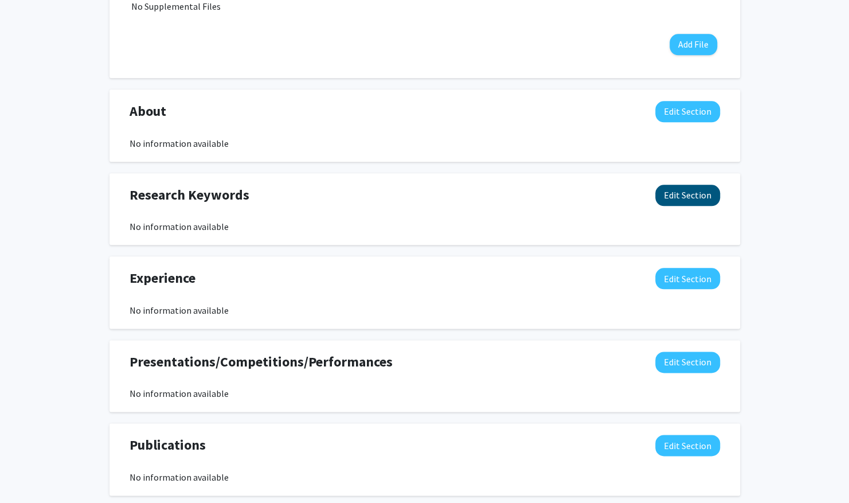 The height and width of the screenshot is (503, 849). I want to click on button: Edit Presentations/Competitions/Performances, so click(687, 362).